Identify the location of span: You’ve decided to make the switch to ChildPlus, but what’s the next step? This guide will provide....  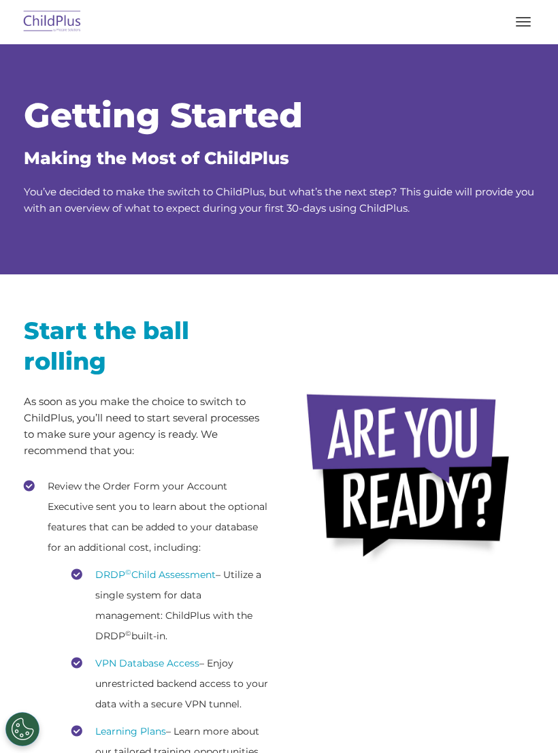
(279, 200).